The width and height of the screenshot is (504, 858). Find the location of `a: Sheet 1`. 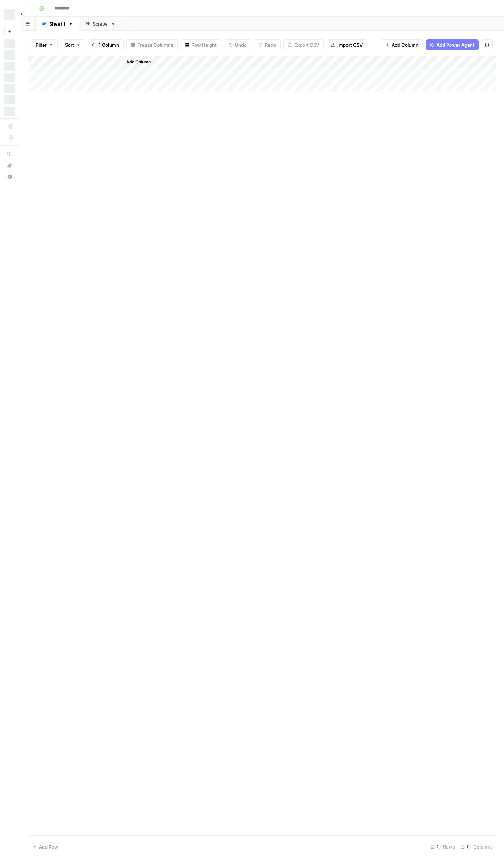

a: Sheet 1 is located at coordinates (58, 24).